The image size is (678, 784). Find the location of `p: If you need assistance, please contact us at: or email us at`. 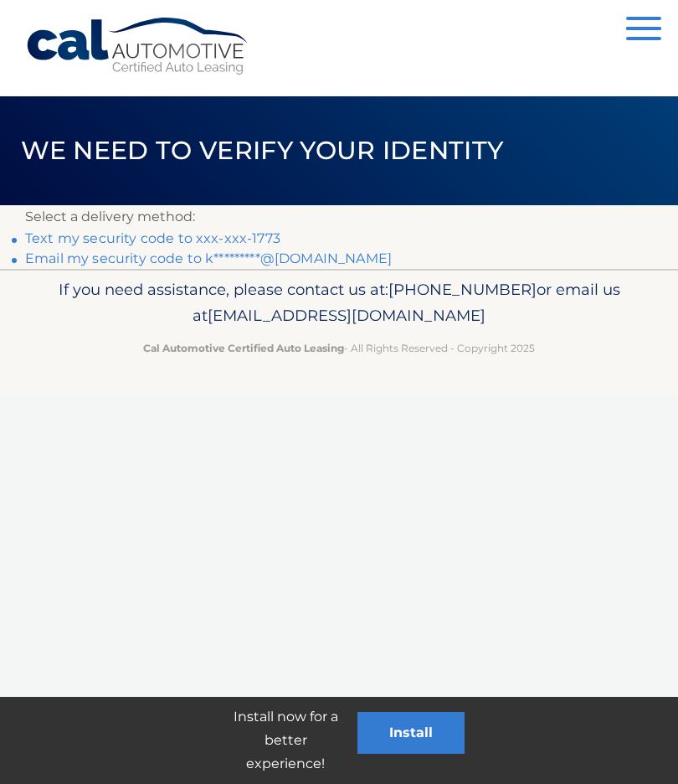

p: If you need assistance, please contact us at: or email us at is located at coordinates (339, 303).